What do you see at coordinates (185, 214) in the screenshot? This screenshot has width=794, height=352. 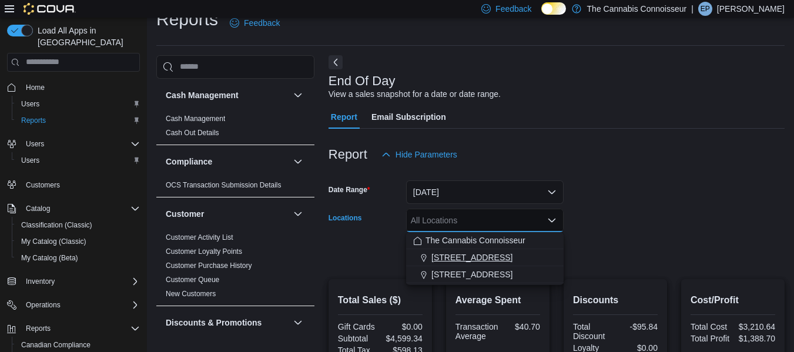 I see `h3: Customer` at bounding box center [185, 214].